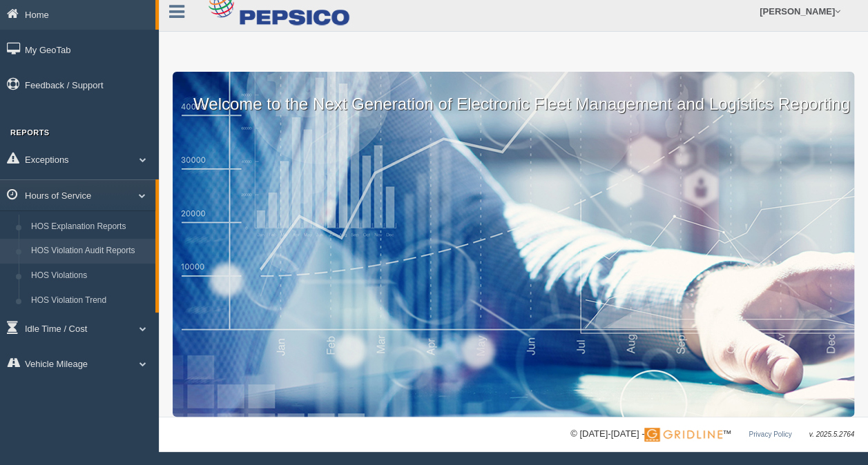  What do you see at coordinates (89, 276) in the screenshot?
I see `a: HOS Violations` at bounding box center [89, 276].